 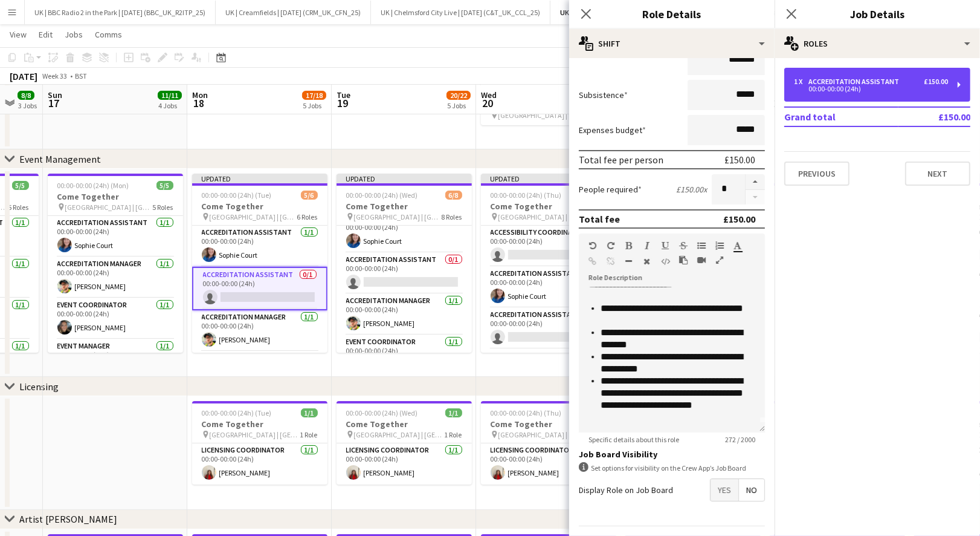 I want to click on div: Licensing, so click(x=39, y=386).